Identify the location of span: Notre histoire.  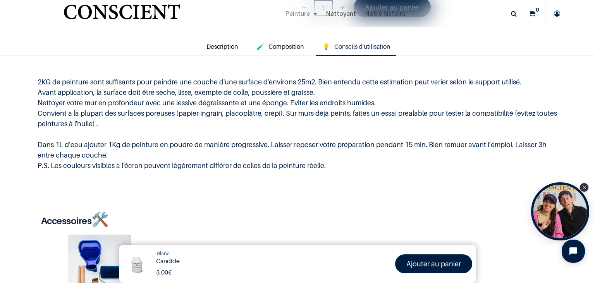
(385, 13).